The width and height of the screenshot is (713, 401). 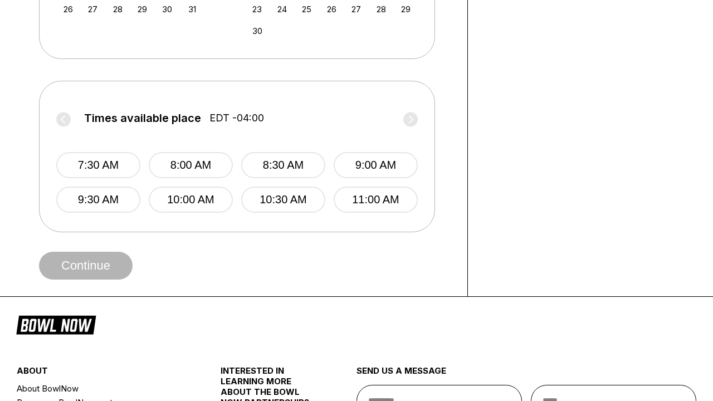 I want to click on button: 10:30 AM, so click(x=283, y=199).